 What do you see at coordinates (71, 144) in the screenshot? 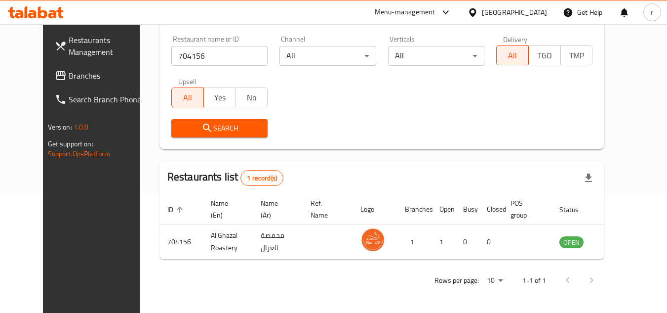
I see `span: Get support on:` at bounding box center [71, 144].